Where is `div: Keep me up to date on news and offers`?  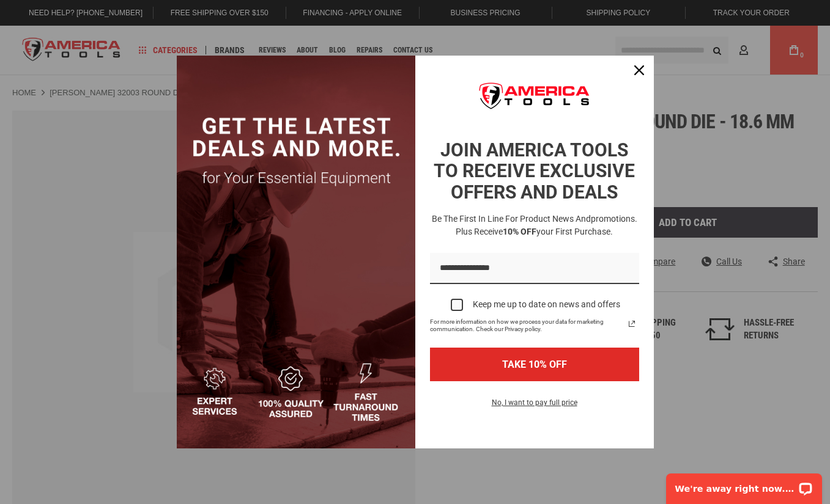 div: Keep me up to date on news and offers is located at coordinates (546, 304).